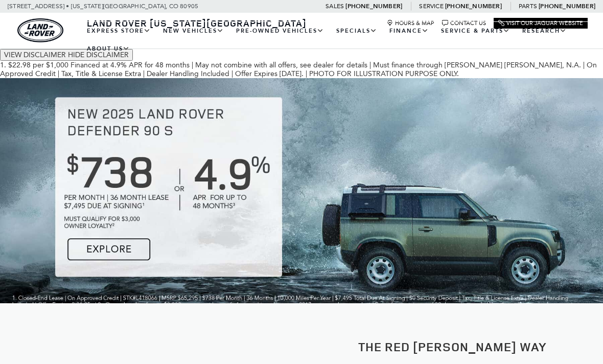 The height and width of the screenshot is (364, 603). I want to click on a: About Us, so click(109, 48).